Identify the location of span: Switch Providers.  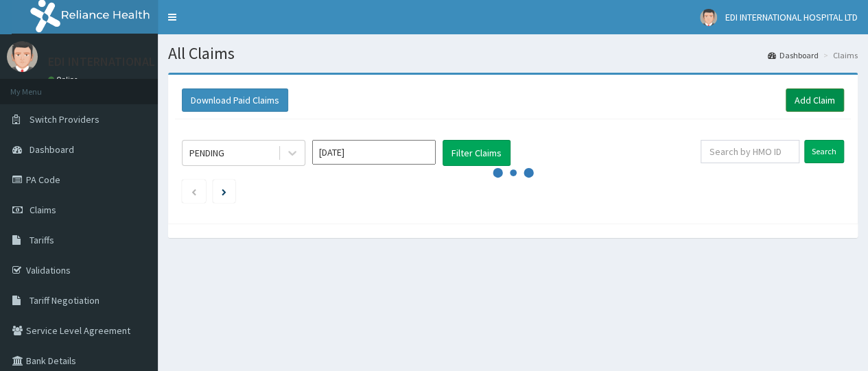
(64, 119).